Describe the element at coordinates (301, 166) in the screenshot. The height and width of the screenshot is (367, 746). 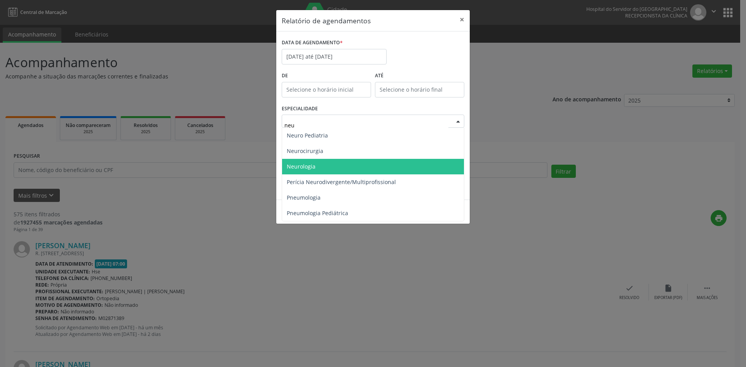
I see `span: Neurologia` at that location.